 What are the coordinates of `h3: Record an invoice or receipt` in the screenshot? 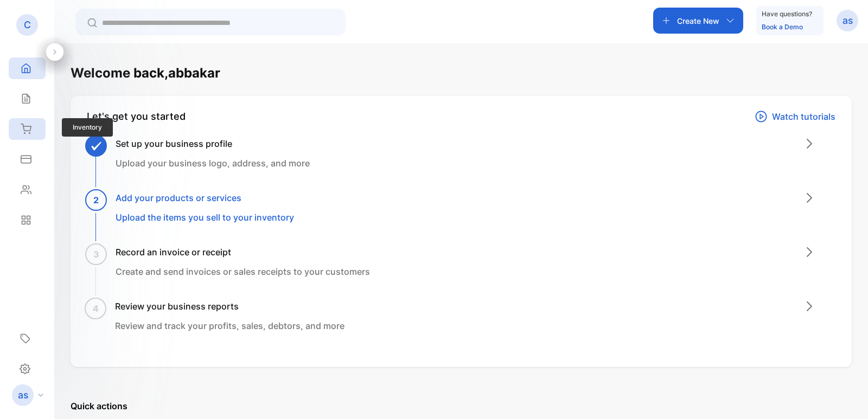 It's located at (242, 252).